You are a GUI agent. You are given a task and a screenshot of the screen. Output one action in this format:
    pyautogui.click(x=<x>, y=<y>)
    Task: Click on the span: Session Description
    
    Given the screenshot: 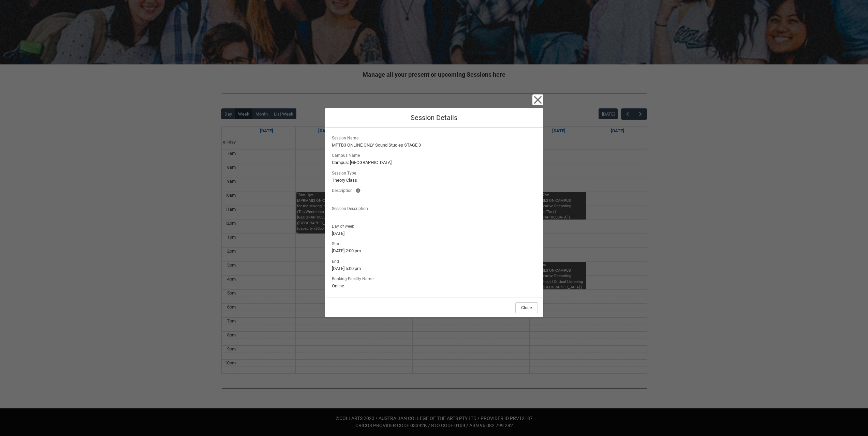 What is the action you would take?
    pyautogui.click(x=351, y=208)
    